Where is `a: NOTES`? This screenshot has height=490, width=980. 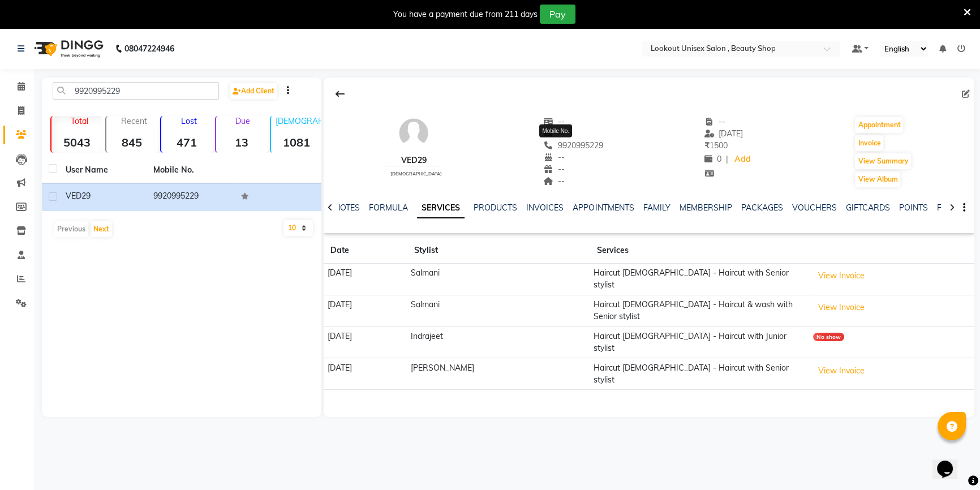
a: NOTES is located at coordinates (347, 208).